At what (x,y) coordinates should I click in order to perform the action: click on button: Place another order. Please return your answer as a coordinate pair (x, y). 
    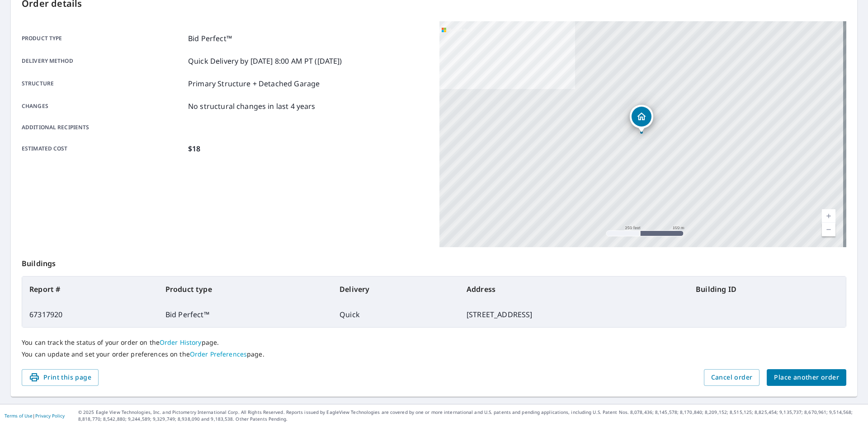
    Looking at the image, I should click on (807, 377).